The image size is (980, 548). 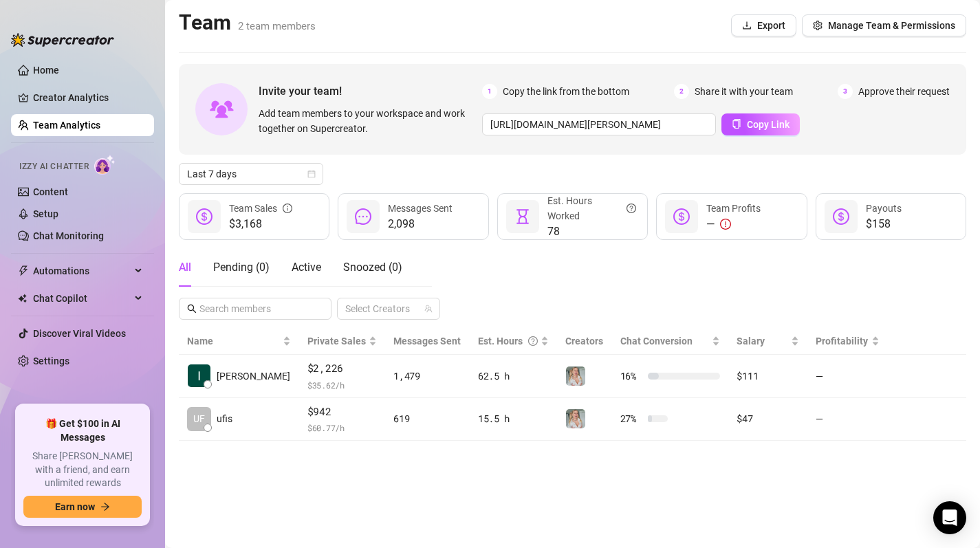 What do you see at coordinates (733, 209) in the screenshot?
I see `span: Team Profits` at bounding box center [733, 209].